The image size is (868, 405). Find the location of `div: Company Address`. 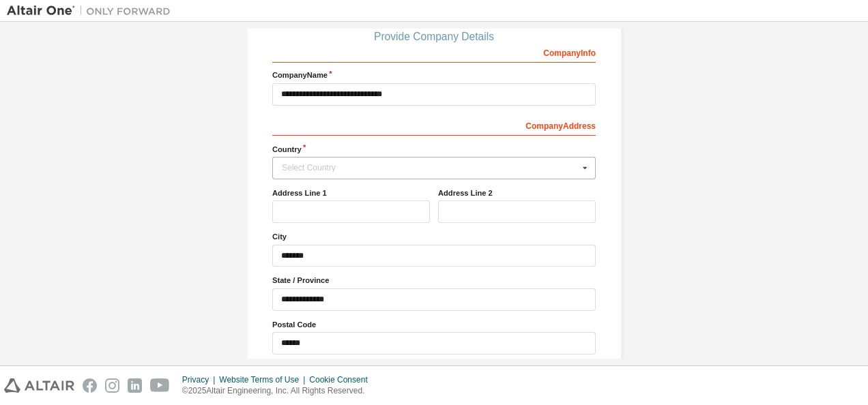

div: Company Address is located at coordinates (434, 124).